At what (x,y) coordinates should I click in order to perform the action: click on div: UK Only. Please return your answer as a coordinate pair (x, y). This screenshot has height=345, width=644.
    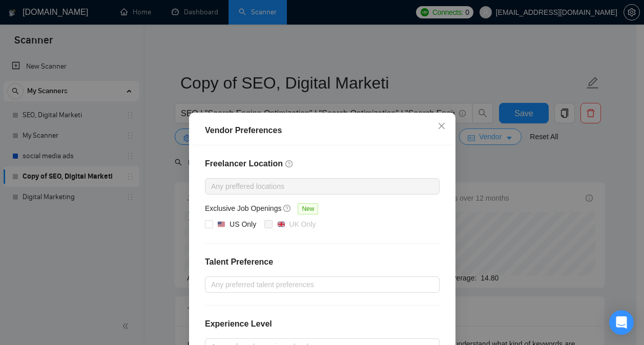
    Looking at the image, I should click on (302, 224).